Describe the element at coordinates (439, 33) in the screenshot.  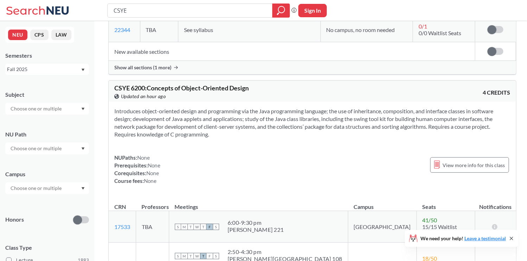
I see `span: 0/0 Waitlist Seats` at that location.